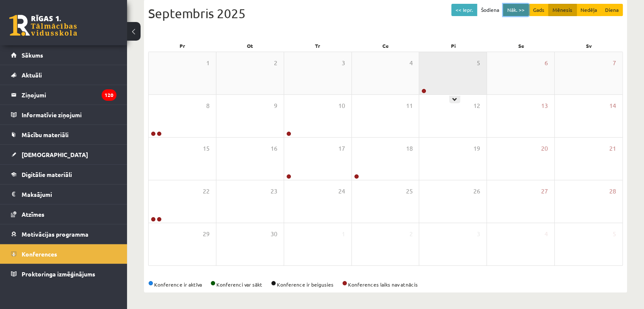 The height and width of the screenshot is (309, 644). Describe the element at coordinates (490, 9) in the screenshot. I see `button: Šodiena` at that location.